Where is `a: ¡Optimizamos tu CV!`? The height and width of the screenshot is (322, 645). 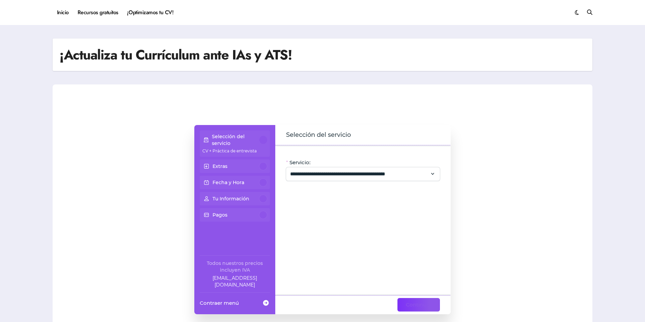 a: ¡Optimizamos tu CV! is located at coordinates (150, 12).